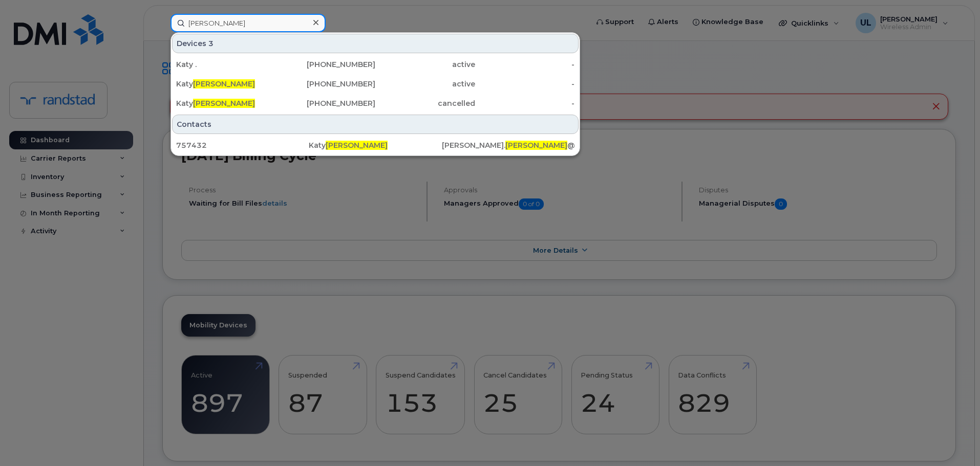 Image resolution: width=980 pixels, height=466 pixels. I want to click on div: 757432, so click(242, 145).